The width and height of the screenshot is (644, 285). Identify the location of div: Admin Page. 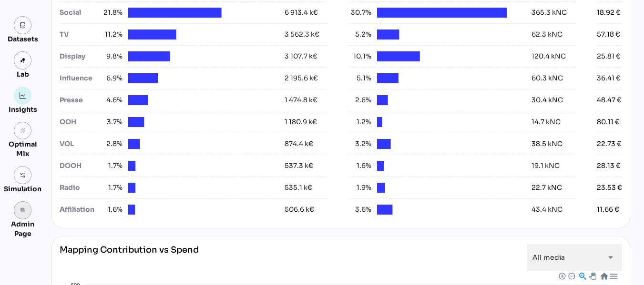
(23, 229).